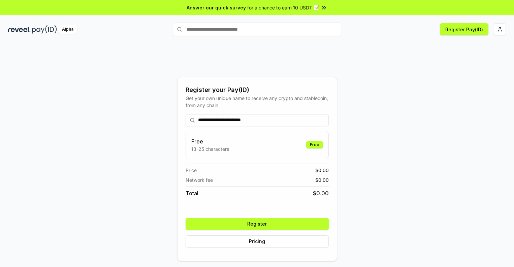  What do you see at coordinates (210, 149) in the screenshot?
I see `p: 13-25 characters` at bounding box center [210, 149].